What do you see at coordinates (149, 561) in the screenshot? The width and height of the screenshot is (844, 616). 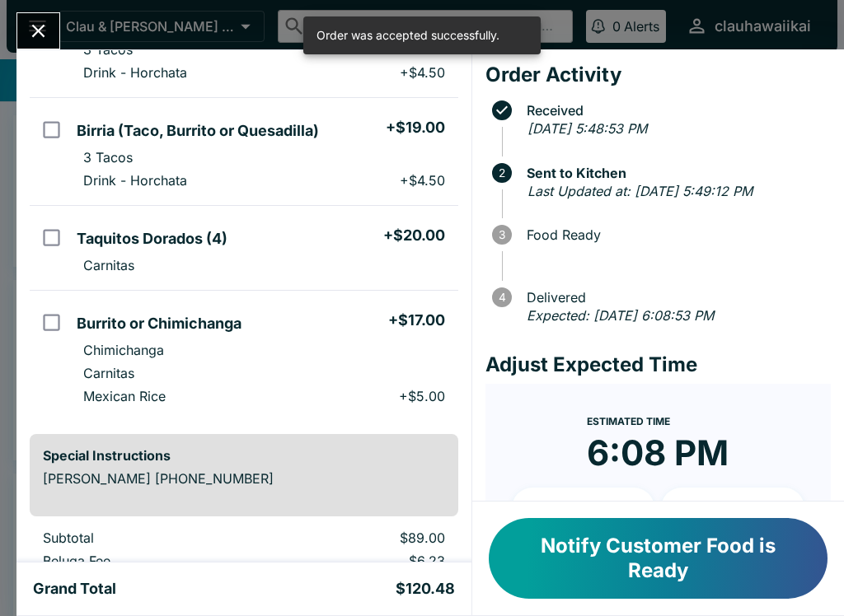 I see `p: Beluga Fee` at bounding box center [149, 561].